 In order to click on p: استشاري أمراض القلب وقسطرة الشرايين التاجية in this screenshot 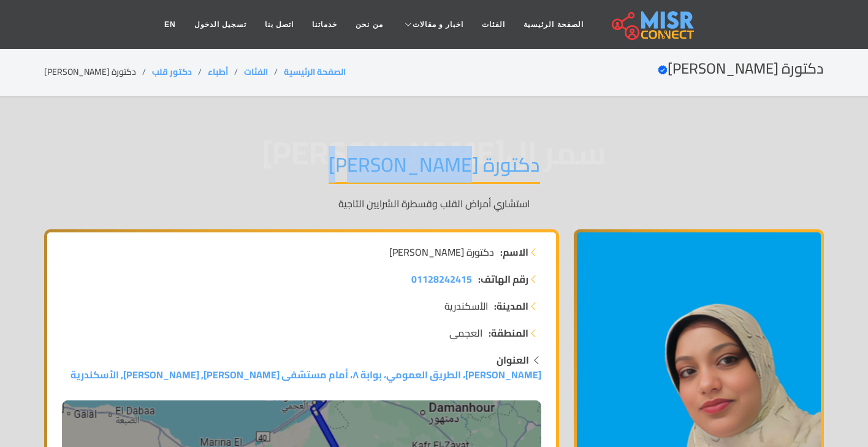, I will do `click(434, 203)`.